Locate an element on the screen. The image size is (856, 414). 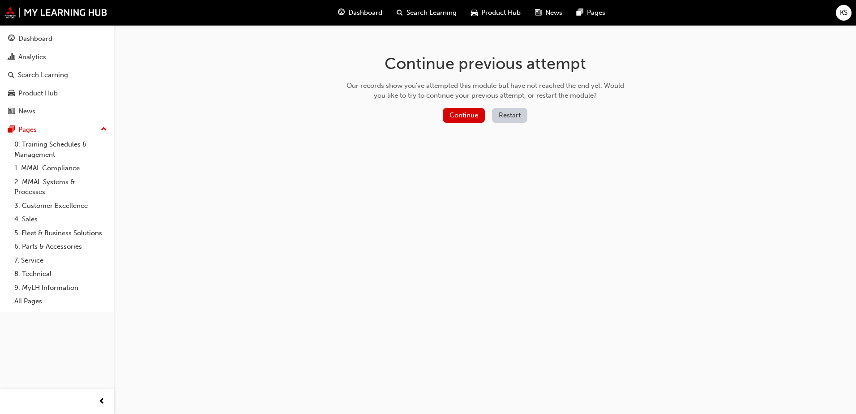
button: DashboardAnalyticsSearch LearningProduct HubNews is located at coordinates (57, 75).